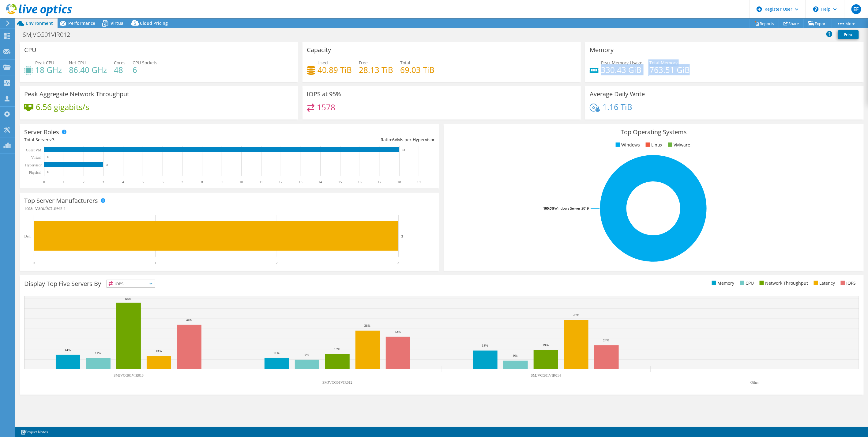 The height and width of the screenshot is (437, 868). I want to click on li: CPU, so click(746, 283).